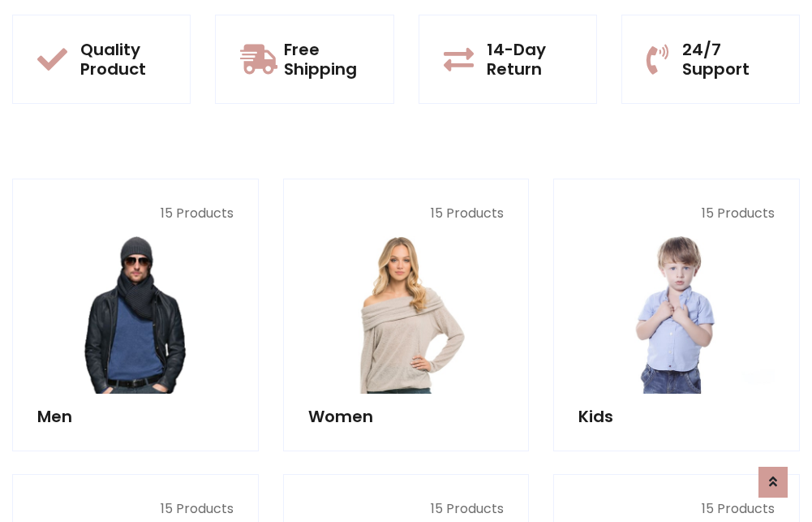 This screenshot has width=812, height=522. What do you see at coordinates (677, 417) in the screenshot?
I see `h5: Kids` at bounding box center [677, 417].